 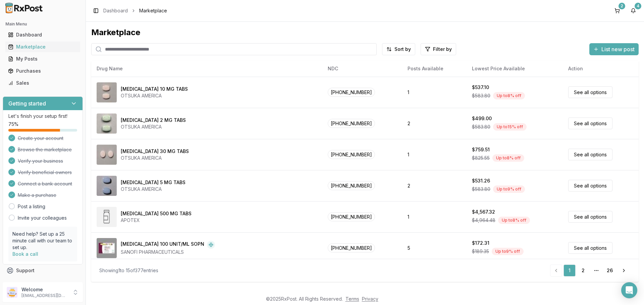 What do you see at coordinates (32, 207) in the screenshot?
I see `a: Post a listing` at bounding box center [32, 207].